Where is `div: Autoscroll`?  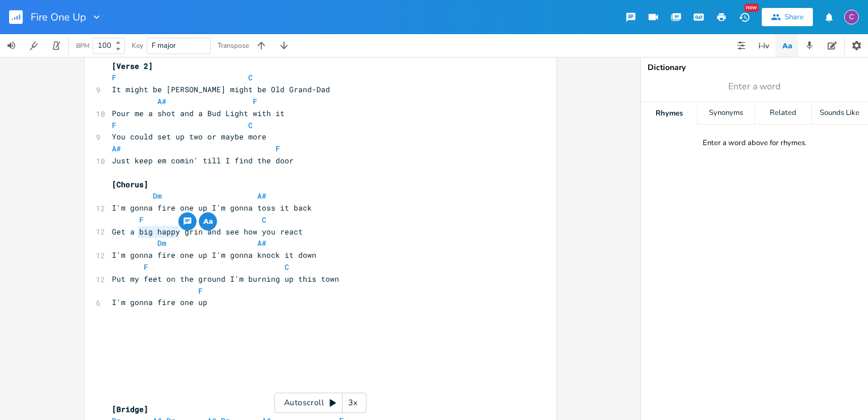 div: Autoscroll is located at coordinates (321, 403).